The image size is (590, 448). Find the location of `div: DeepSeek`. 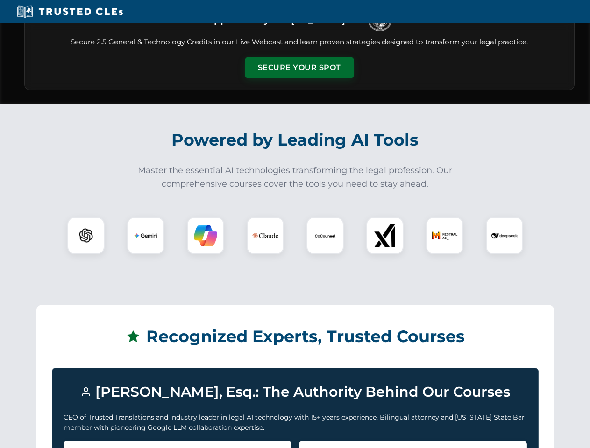

div: DeepSeek is located at coordinates (505, 236).